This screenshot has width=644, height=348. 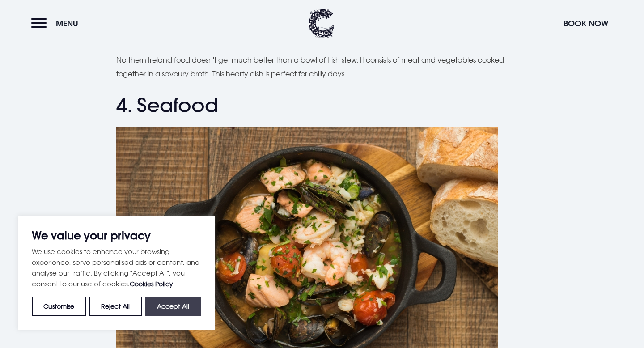 I want to click on button: Reject All, so click(x=116, y=306).